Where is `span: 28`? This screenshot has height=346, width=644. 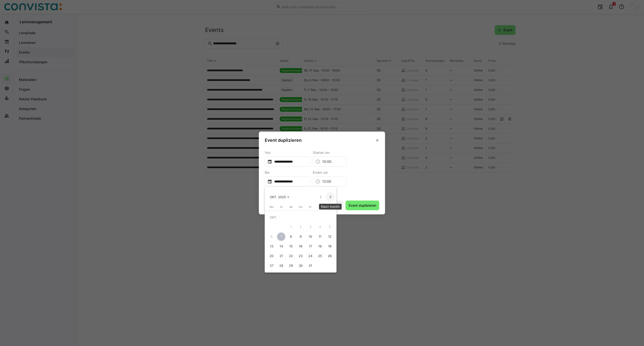
span: 28 is located at coordinates (281, 266).